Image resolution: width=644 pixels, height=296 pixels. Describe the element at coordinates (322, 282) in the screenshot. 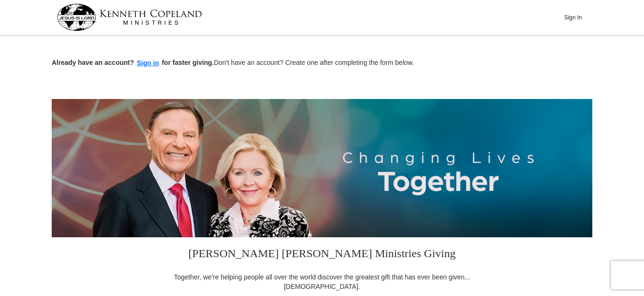

I see `div: Together, we're helping people all over the world discover the greatest gift that has ever been g...` at that location.